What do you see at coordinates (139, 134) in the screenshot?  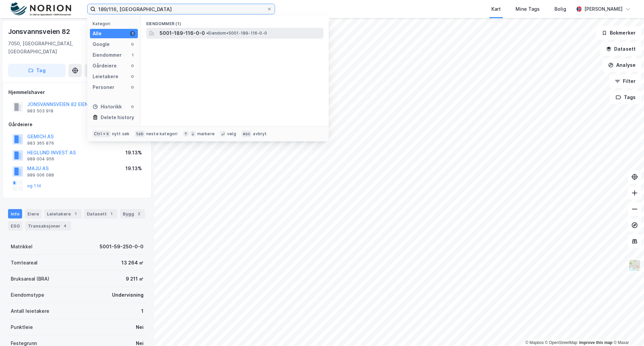 I see `div: tab` at bounding box center [139, 134].